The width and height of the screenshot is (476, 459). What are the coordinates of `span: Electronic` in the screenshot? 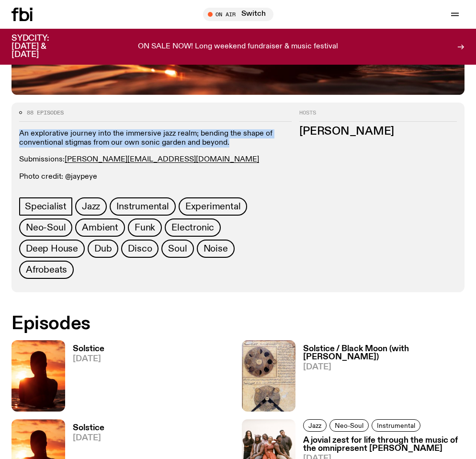 It's located at (193, 228).